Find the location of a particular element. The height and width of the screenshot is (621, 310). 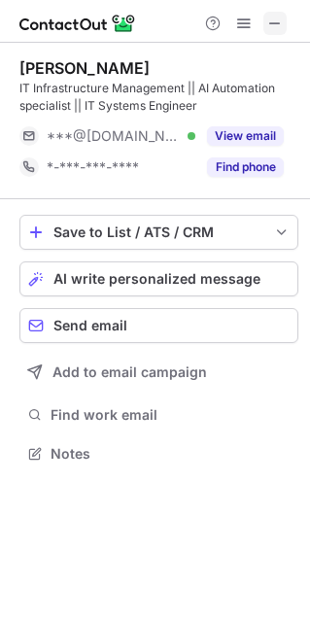

button: AI write personalized message is located at coordinates (158, 279).